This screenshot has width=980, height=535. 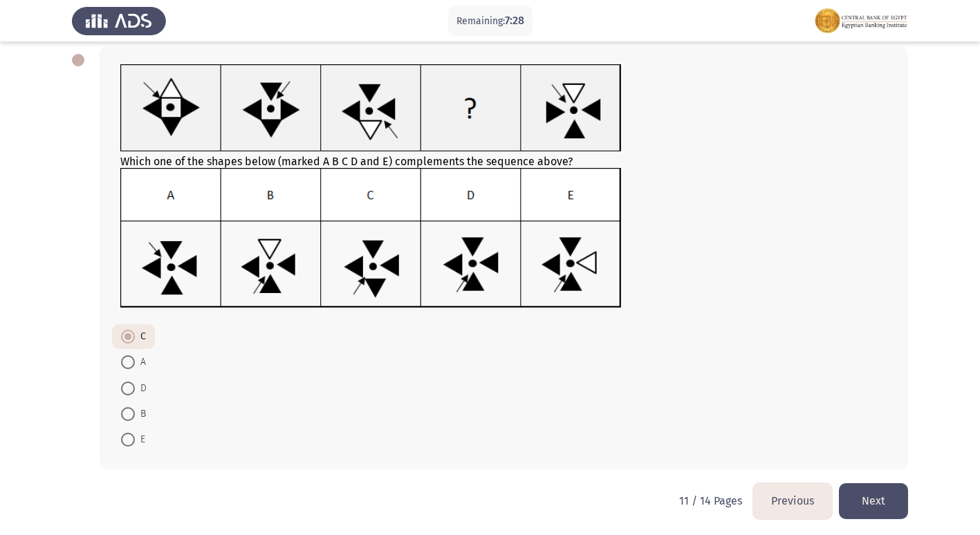 What do you see at coordinates (873, 501) in the screenshot?
I see `button: load next page` at bounding box center [873, 501].